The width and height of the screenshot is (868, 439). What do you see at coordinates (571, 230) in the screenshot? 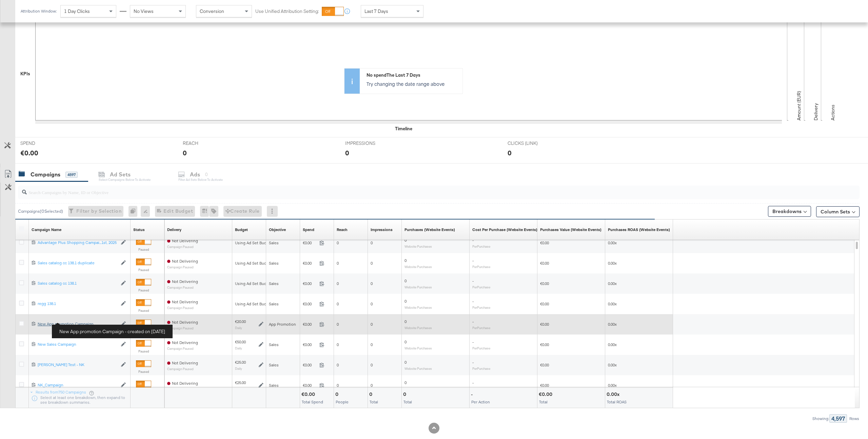
I see `a: The total value of the purchase actions tracked by your Custom Audience pixel on your website aft...` at bounding box center [571, 230].